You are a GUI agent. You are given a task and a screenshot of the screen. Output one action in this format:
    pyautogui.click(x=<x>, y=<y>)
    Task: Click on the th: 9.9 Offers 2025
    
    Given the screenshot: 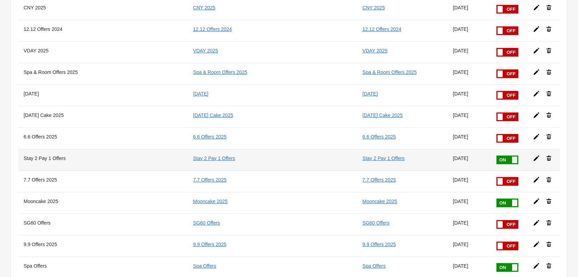 What is the action you would take?
    pyautogui.click(x=103, y=246)
    